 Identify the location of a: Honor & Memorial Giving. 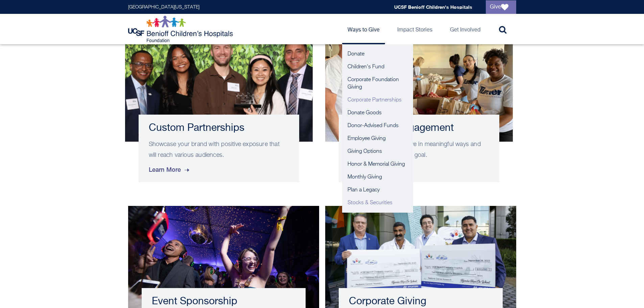
(377, 165).